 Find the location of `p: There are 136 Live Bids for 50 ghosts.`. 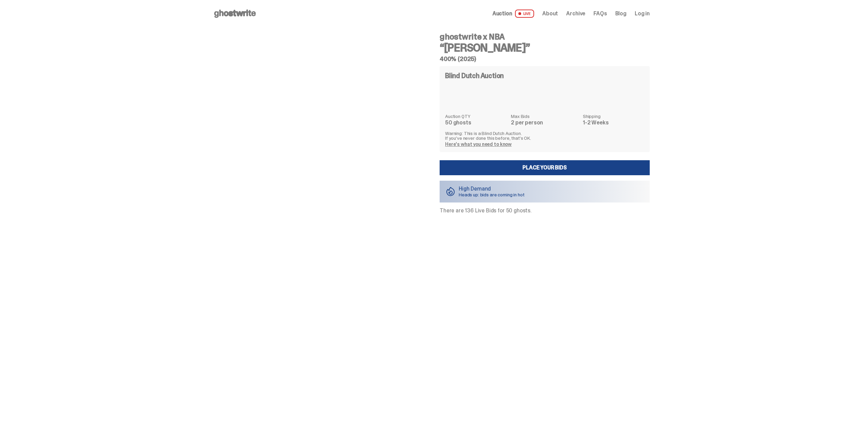

p: There are 136 Live Bids for 50 ghosts. is located at coordinates (545, 210).